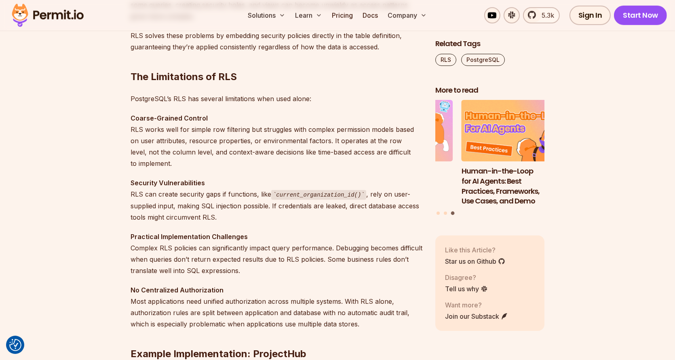  Describe the element at coordinates (276, 307) in the screenshot. I see `p: Most applications need unified authorization across multiple systems. With RLS alone, authorizati...` at that location.